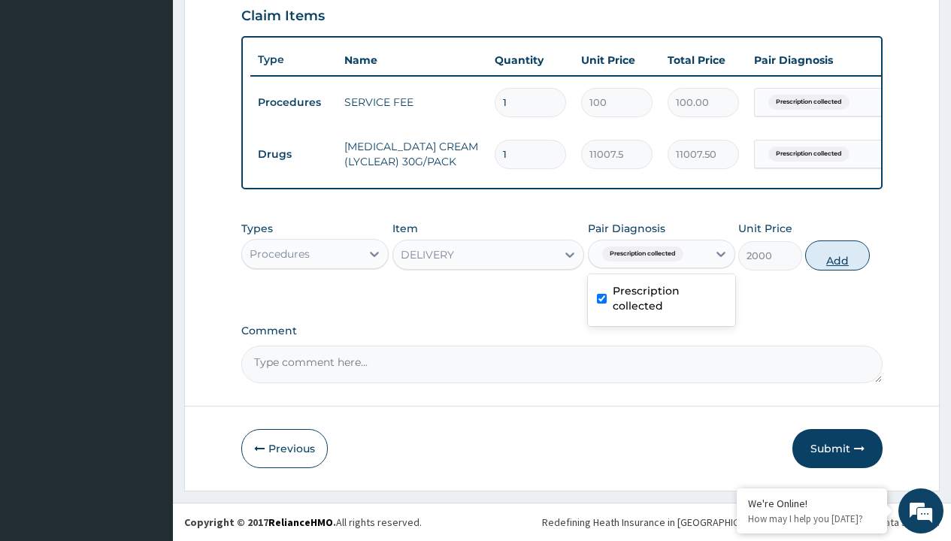 The image size is (951, 541). What do you see at coordinates (812, 519) in the screenshot?
I see `p: How may I help you today?` at bounding box center [812, 519].